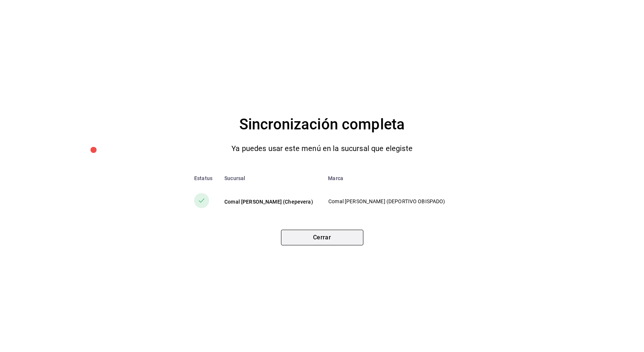  What do you see at coordinates (270, 179) in the screenshot?
I see `th: Sucursal` at bounding box center [270, 179].